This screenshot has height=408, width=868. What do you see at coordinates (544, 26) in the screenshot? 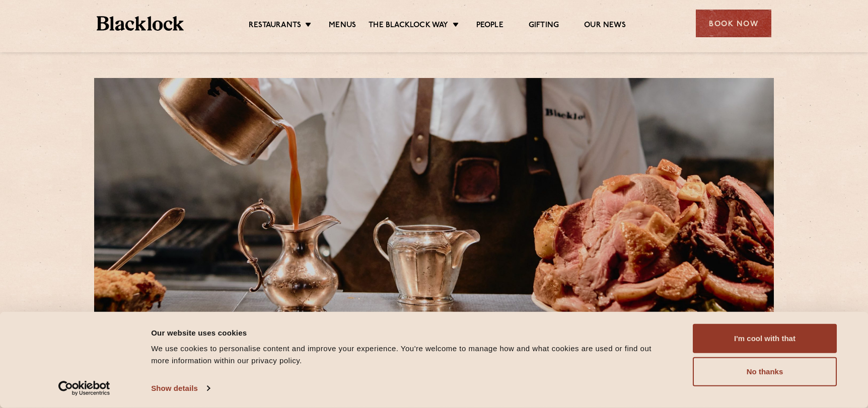
I see `a: Gifting` at bounding box center [544, 26].